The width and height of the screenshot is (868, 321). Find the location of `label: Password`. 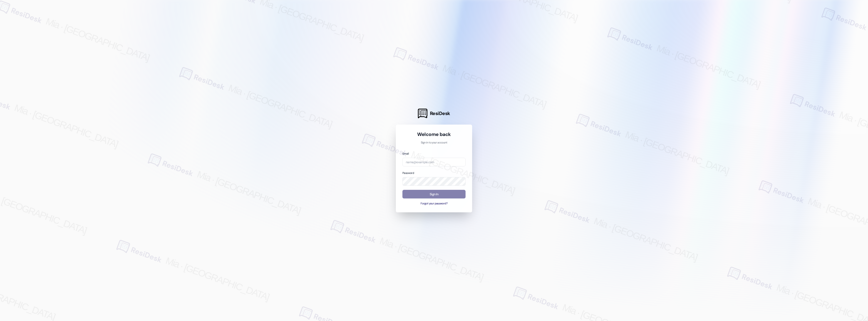

label: Password is located at coordinates (408, 173).